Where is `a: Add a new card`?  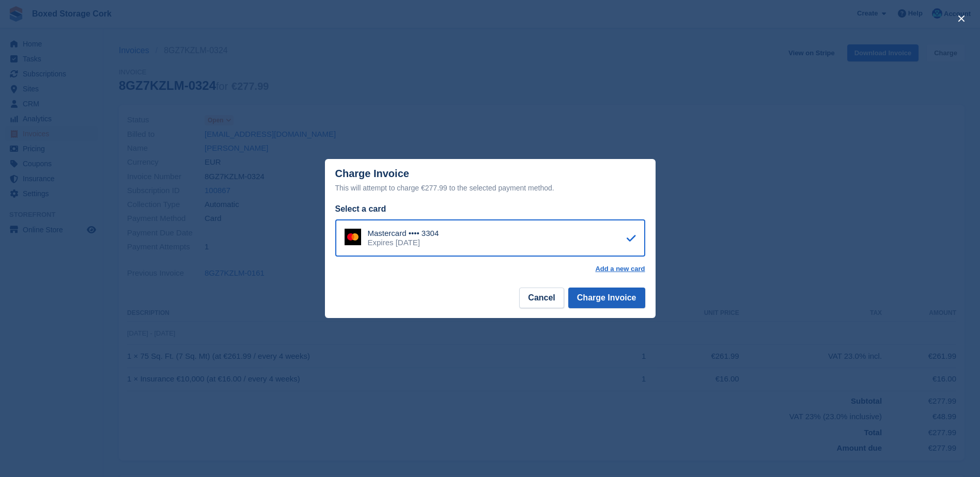
a: Add a new card is located at coordinates (620, 269).